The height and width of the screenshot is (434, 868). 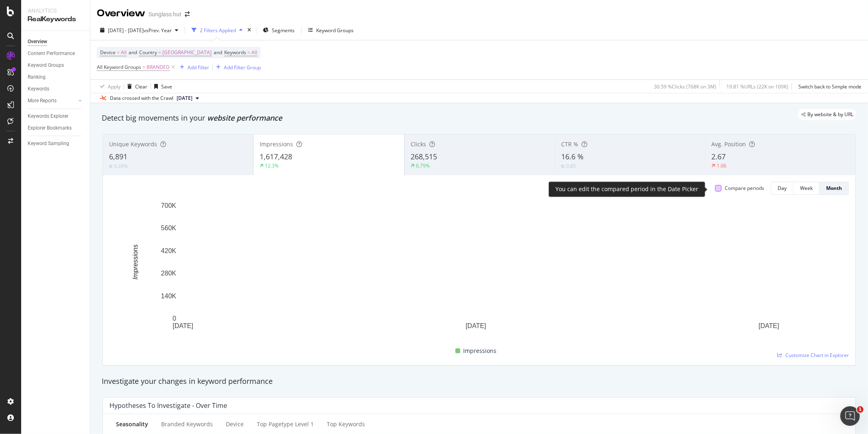 What do you see at coordinates (36, 77) in the screenshot?
I see `div: Ranking` at bounding box center [36, 77].